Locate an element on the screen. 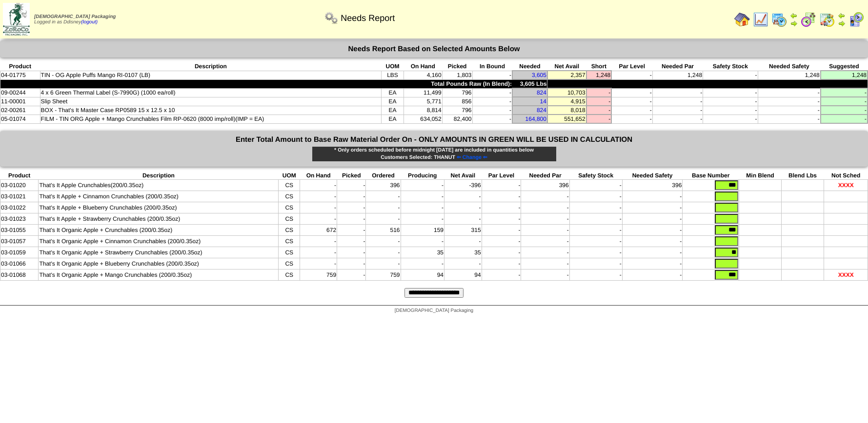 The height and width of the screenshot is (423, 868). th: Net Avail is located at coordinates (463, 176).